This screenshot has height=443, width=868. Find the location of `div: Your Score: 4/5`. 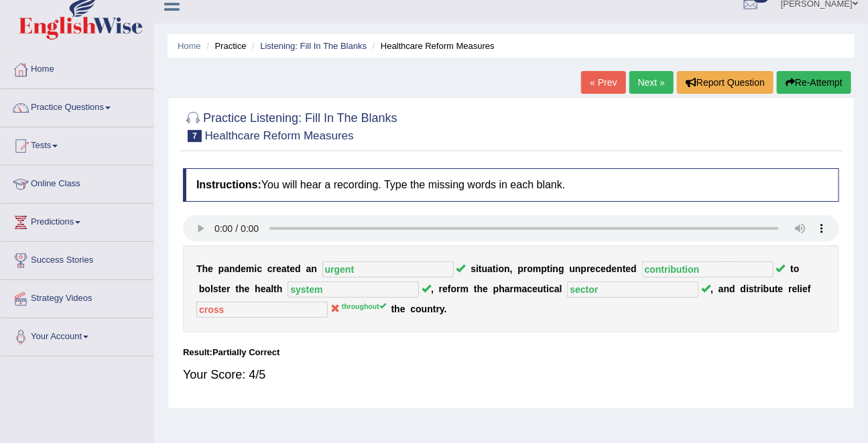

div: Your Score: 4/5 is located at coordinates (511, 374).